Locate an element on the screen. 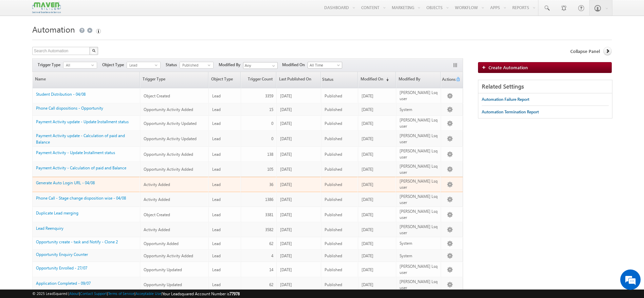 The width and height of the screenshot is (644, 298). span: 15 is located at coordinates (271, 109).